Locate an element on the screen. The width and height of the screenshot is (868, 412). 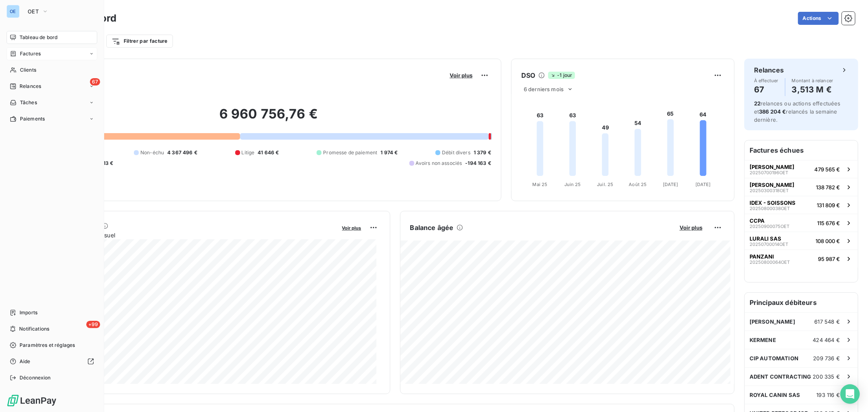
h4: 67 is located at coordinates (766, 90).